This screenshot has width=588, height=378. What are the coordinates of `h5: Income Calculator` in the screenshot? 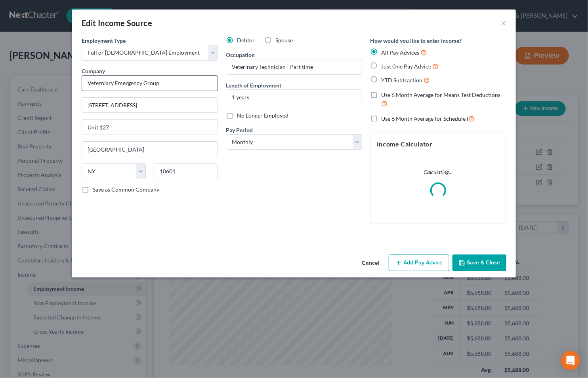 It's located at (438, 144).